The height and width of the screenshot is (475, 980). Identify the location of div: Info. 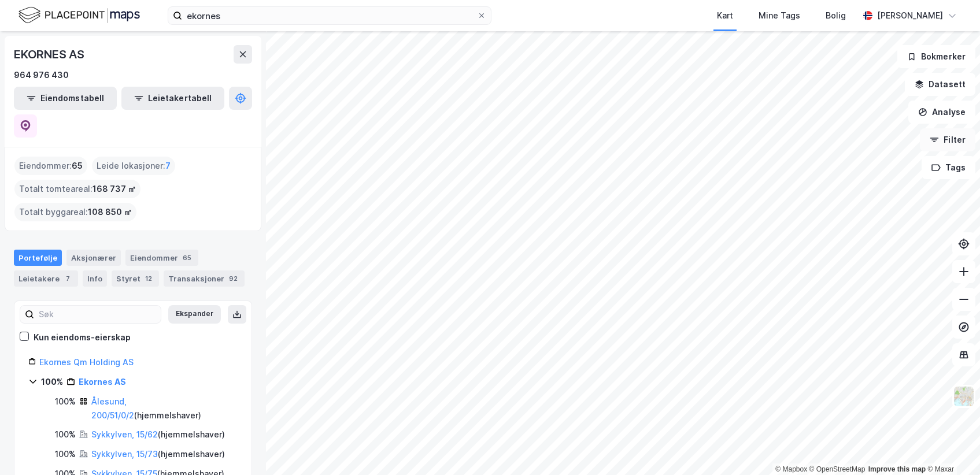
(95, 279).